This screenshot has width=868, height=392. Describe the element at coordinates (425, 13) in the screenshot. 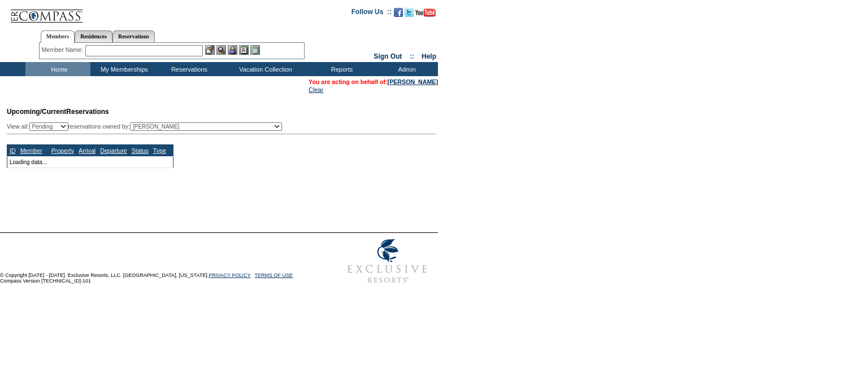

I see `img: Subscribe to our YouTube Channel` at that location.